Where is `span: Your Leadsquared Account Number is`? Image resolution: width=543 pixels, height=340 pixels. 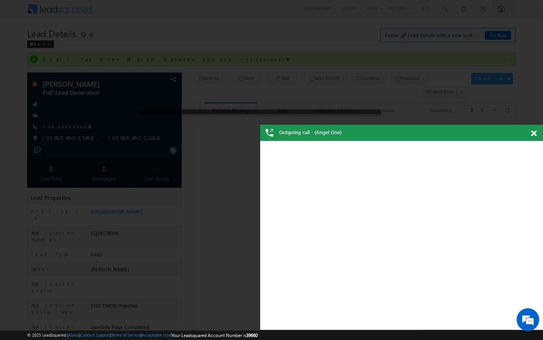
span: Your Leadsquared Account Number is is located at coordinates (215, 335).